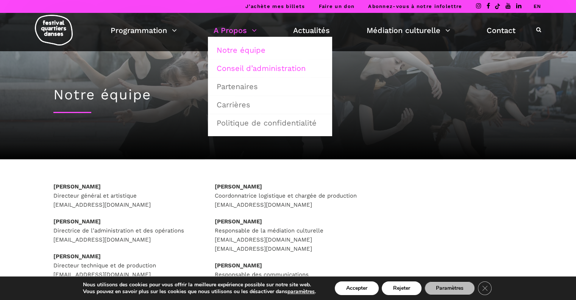  Describe the element at coordinates (270, 105) in the screenshot. I see `a: Carrières` at that location.